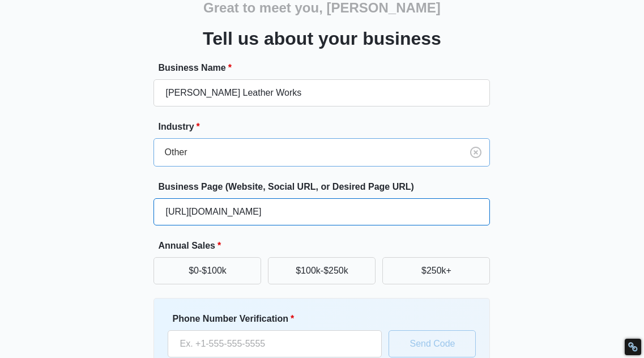 The image size is (644, 358). I want to click on input: e.g. janesplumbing.com, so click(321, 212).